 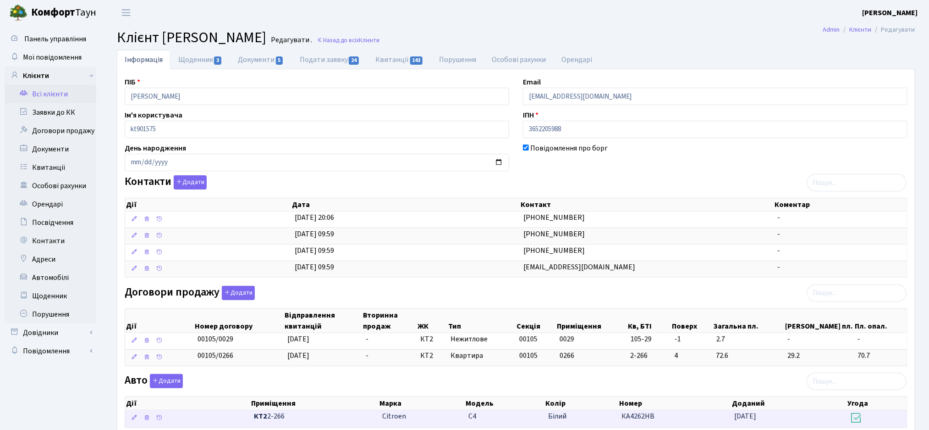 What do you see at coordinates (532, 82) in the screenshot?
I see `label: Email` at bounding box center [532, 82].